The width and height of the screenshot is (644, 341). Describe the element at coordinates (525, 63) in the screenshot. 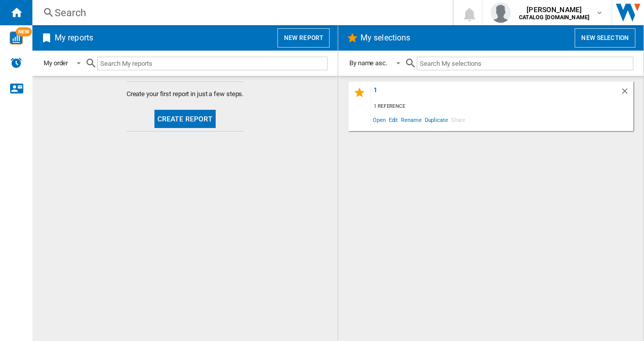

I see `input: Search My selections` at that location.